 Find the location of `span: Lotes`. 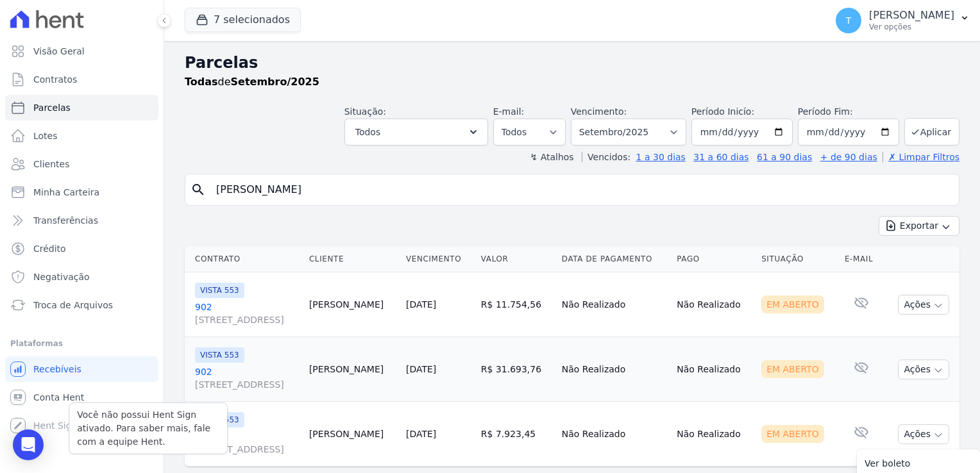

span: Lotes is located at coordinates (46, 136).